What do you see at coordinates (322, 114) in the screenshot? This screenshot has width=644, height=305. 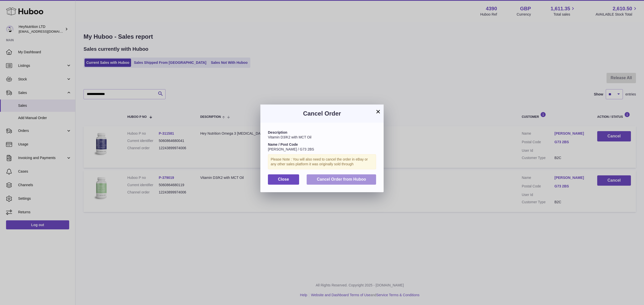 I see `h3: Cancel Order` at bounding box center [322, 114].